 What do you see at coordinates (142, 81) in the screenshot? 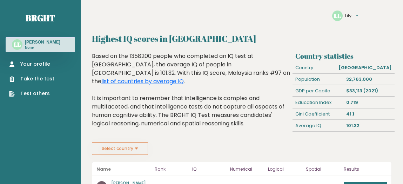
I see `a: list of countries by average IQ` at bounding box center [142, 81].